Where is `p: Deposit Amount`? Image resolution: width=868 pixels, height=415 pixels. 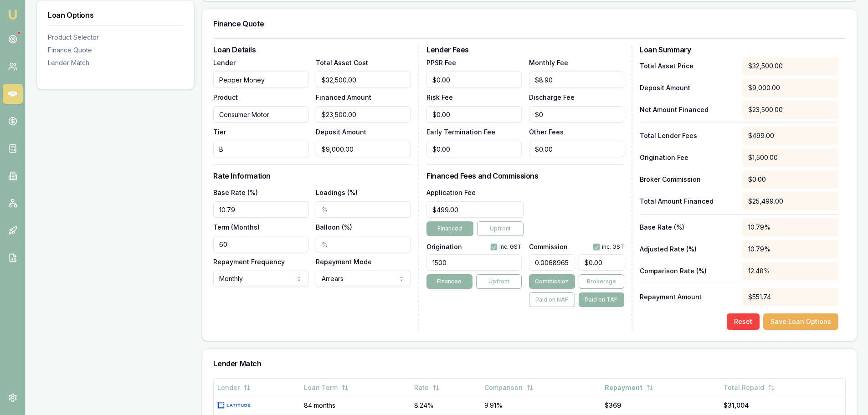
p: Deposit Amount is located at coordinates (688, 88).